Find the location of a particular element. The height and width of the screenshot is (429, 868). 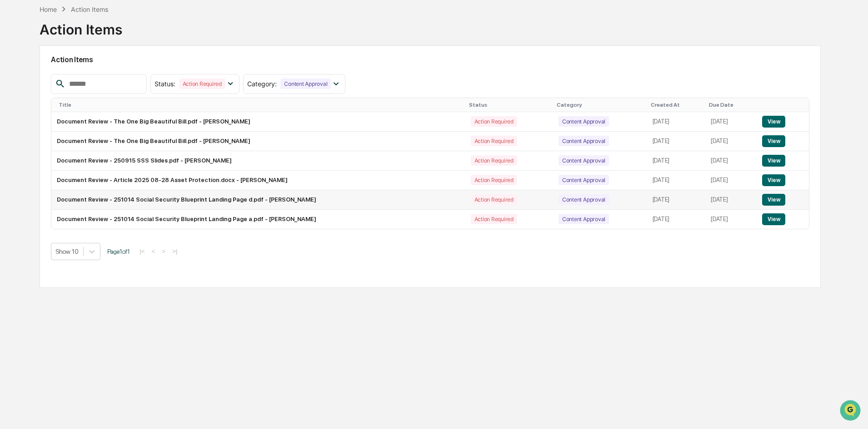

span: Data Lookup is located at coordinates (38, 136).